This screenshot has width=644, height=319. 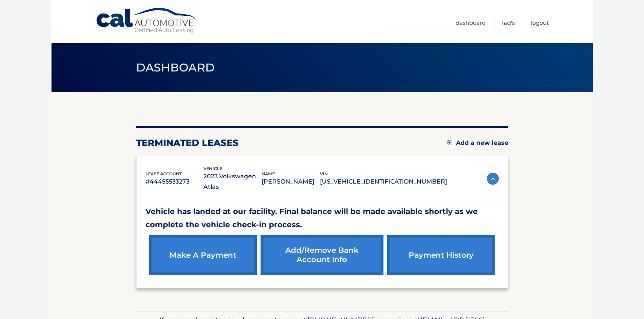 What do you see at coordinates (322, 255) in the screenshot?
I see `a: Add/Remove bank account info` at bounding box center [322, 255].